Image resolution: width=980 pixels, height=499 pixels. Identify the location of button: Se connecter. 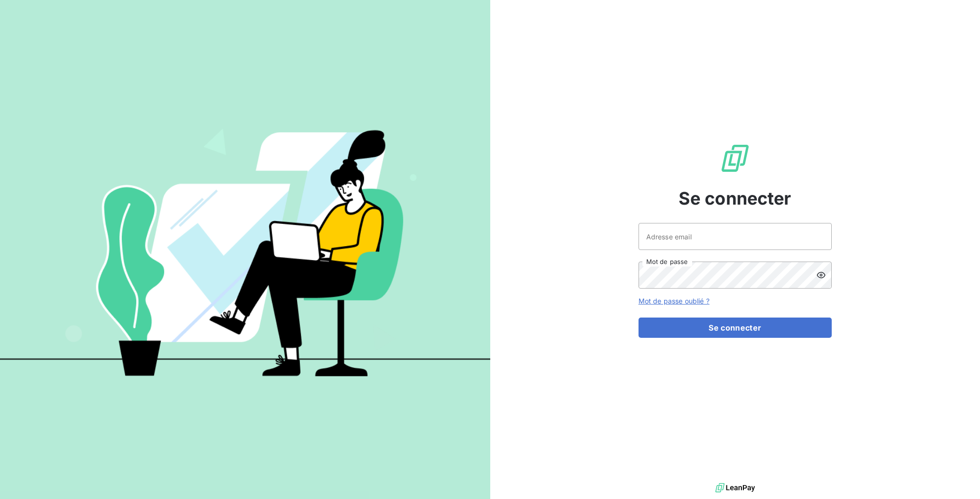
(735, 328).